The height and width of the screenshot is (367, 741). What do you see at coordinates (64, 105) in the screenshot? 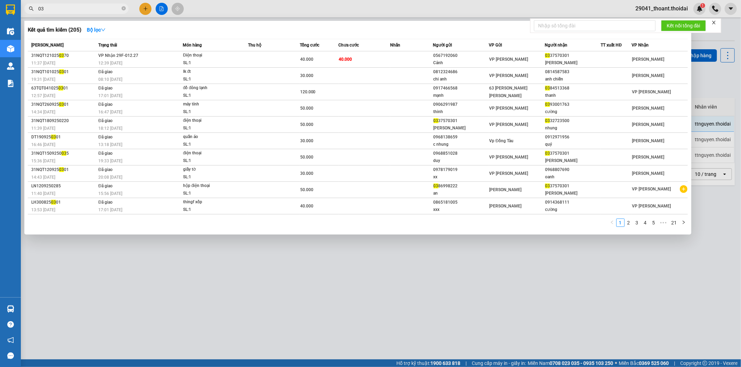
I see `div: 31NQT260925 01` at bounding box center [64, 105].